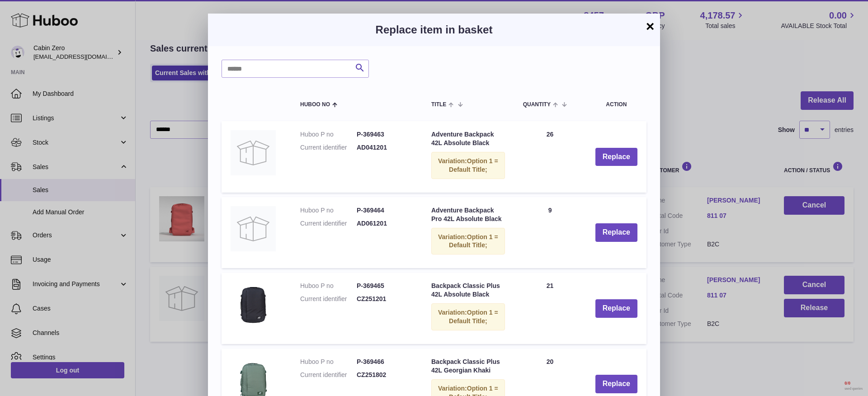 This screenshot has width=868, height=396. I want to click on td: Backpack Classic Plus 42L Absolute Black, so click(468, 308).